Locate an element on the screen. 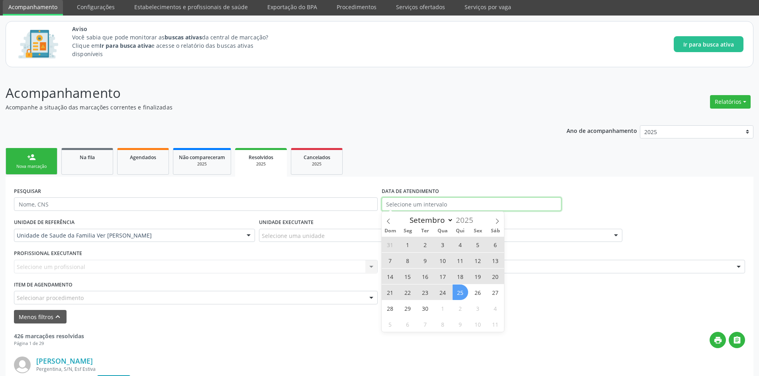 This screenshot has width=759, height=376. div: Página 1 de 29 is located at coordinates (49, 344).